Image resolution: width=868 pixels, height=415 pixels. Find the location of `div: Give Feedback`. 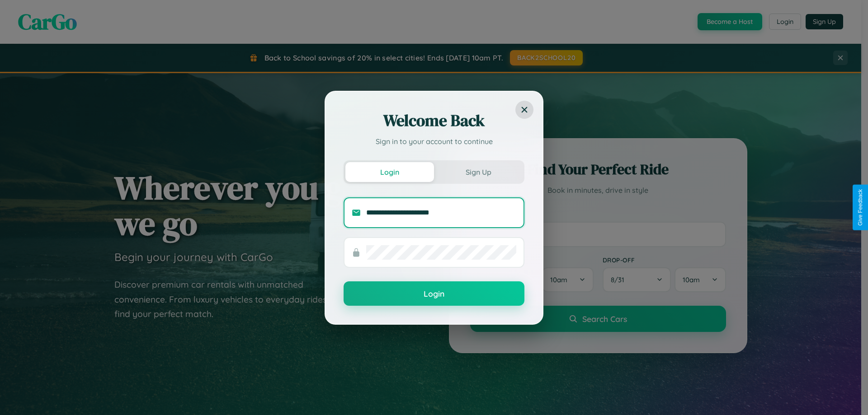

div: Give Feedback is located at coordinates (860, 207).